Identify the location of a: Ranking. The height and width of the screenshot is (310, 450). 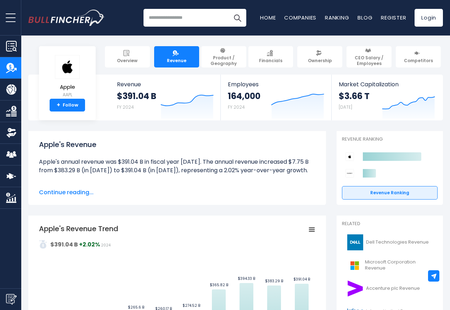
(337, 17).